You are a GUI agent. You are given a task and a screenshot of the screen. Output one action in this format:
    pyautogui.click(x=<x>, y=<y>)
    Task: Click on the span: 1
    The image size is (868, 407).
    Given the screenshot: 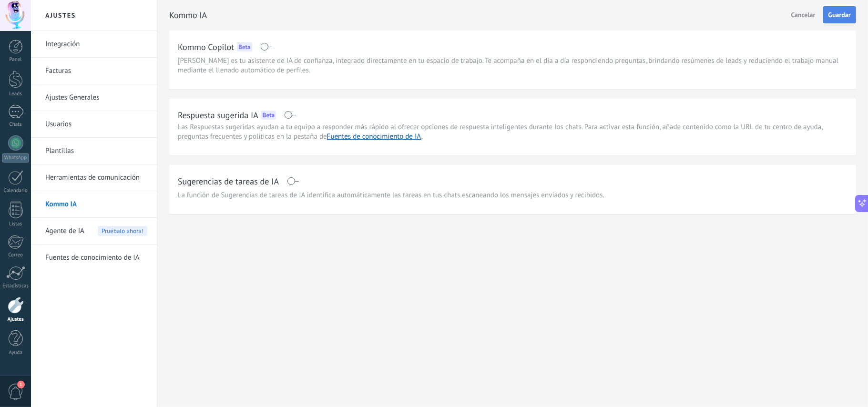 What is the action you would take?
    pyautogui.click(x=21, y=385)
    